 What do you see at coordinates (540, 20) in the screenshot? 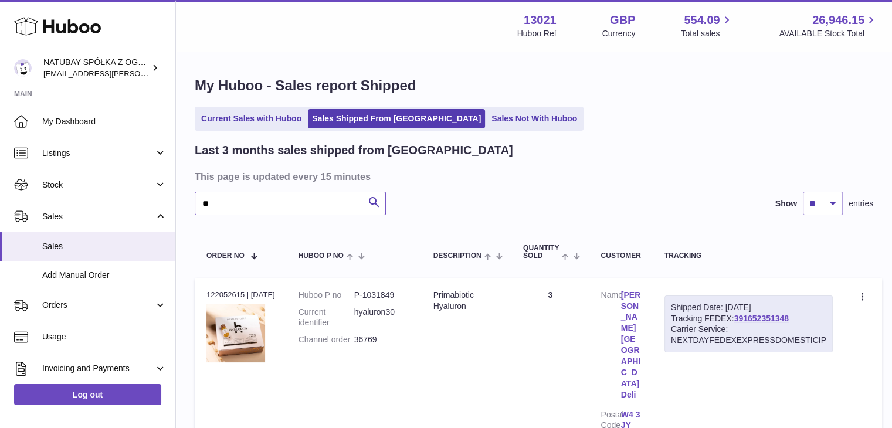
I see `strong: 13021` at bounding box center [540, 20].